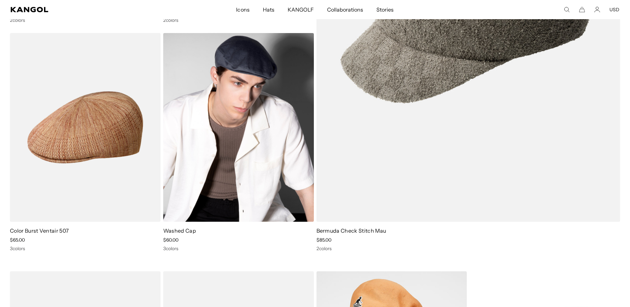  What do you see at coordinates (39, 231) in the screenshot?
I see `a: Color Burst Ventair 507` at bounding box center [39, 231].